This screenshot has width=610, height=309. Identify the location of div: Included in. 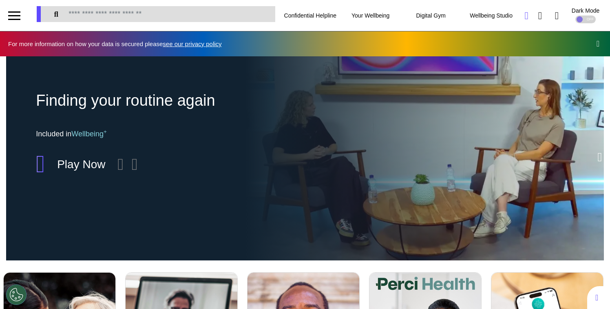
(200, 134).